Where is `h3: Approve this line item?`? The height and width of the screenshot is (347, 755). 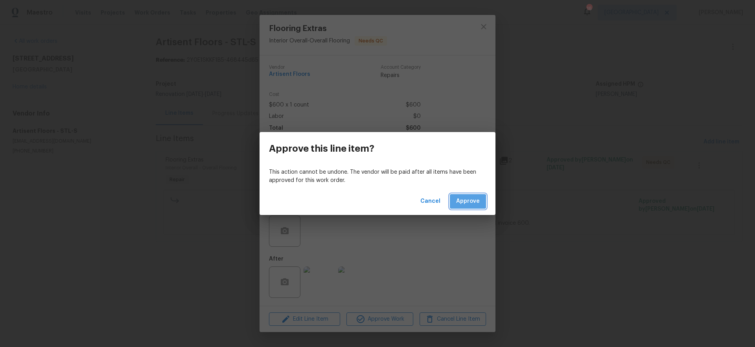 h3: Approve this line item? is located at coordinates (322, 149).